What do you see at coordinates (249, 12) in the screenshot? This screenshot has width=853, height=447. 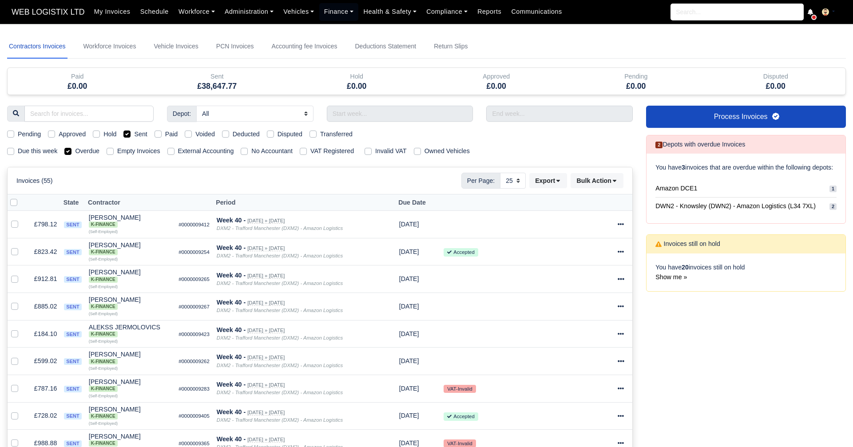 I see `a: Administration` at bounding box center [249, 12].